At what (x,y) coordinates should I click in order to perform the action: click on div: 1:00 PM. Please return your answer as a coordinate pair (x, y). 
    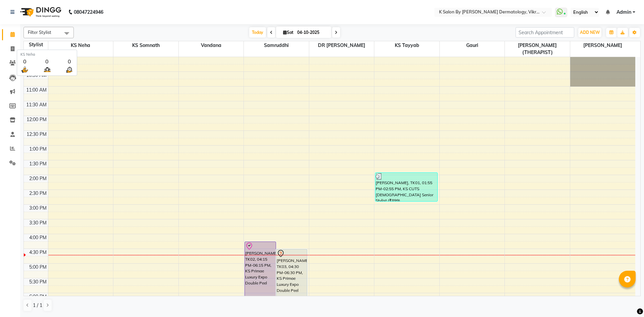
    Looking at the image, I should click on (38, 149).